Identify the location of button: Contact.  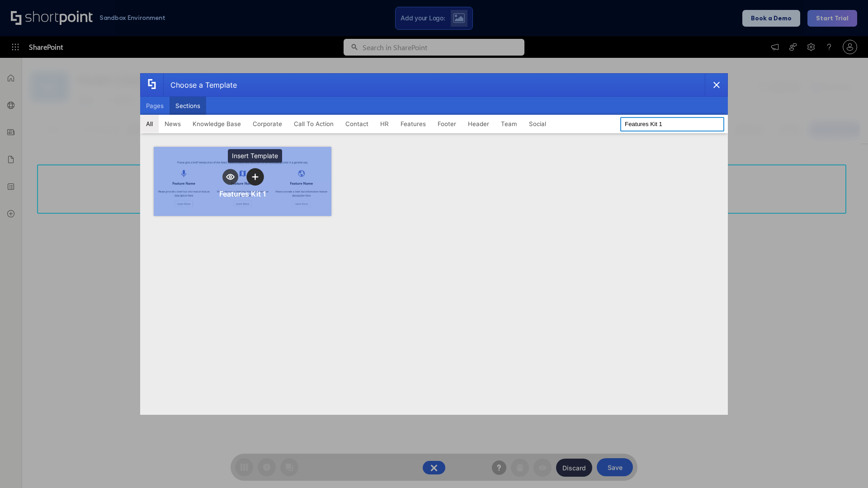
(357, 124).